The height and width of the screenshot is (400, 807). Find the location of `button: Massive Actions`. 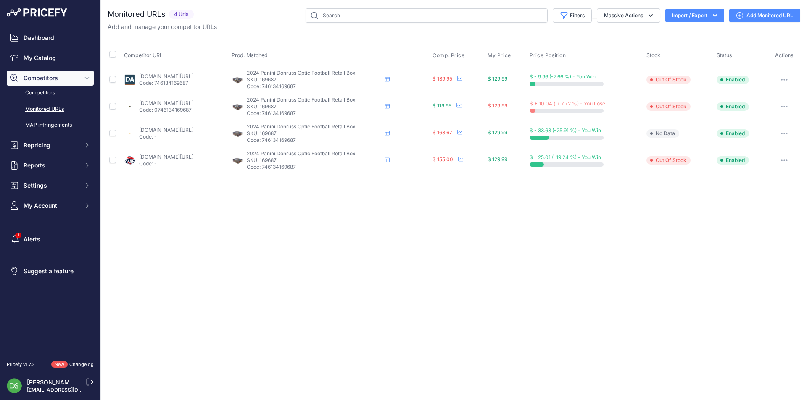

button: Massive Actions is located at coordinates (628, 16).